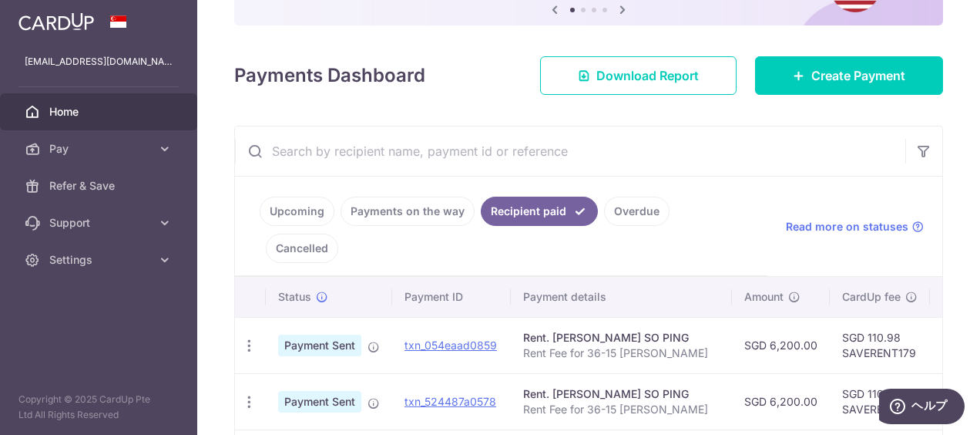 Image resolution: width=980 pixels, height=435 pixels. I want to click on a: Upcoming, so click(297, 212).